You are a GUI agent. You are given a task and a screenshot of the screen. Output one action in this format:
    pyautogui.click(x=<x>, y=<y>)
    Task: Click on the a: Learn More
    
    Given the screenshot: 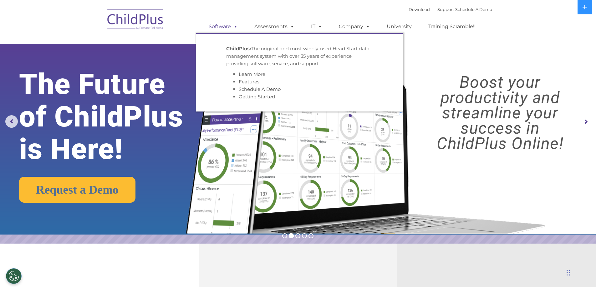 What is the action you would take?
    pyautogui.click(x=252, y=74)
    